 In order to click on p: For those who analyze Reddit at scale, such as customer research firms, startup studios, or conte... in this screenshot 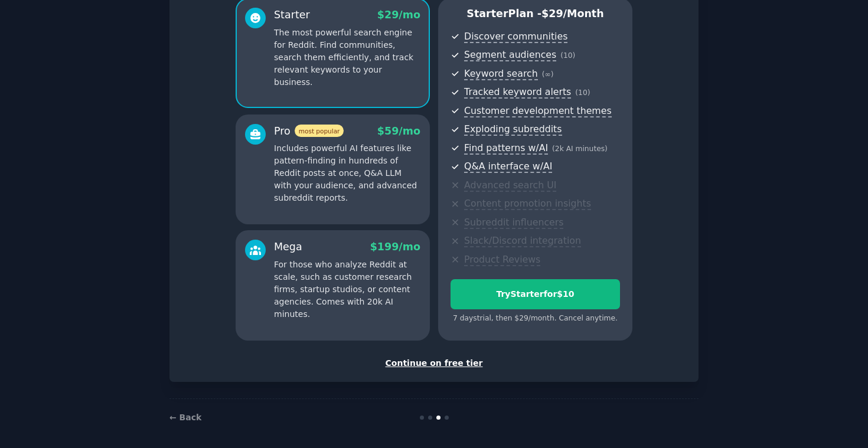, I will do `click(347, 289)`.